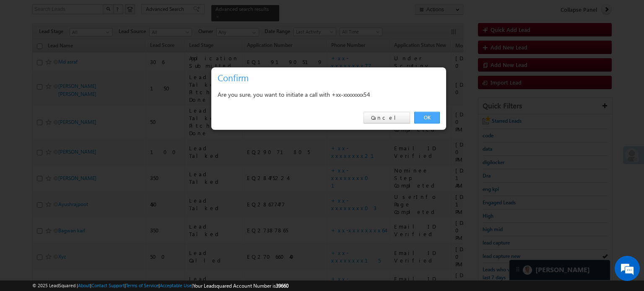 The height and width of the screenshot is (291, 644). I want to click on div: Minimize live chat window, so click(147, 14).